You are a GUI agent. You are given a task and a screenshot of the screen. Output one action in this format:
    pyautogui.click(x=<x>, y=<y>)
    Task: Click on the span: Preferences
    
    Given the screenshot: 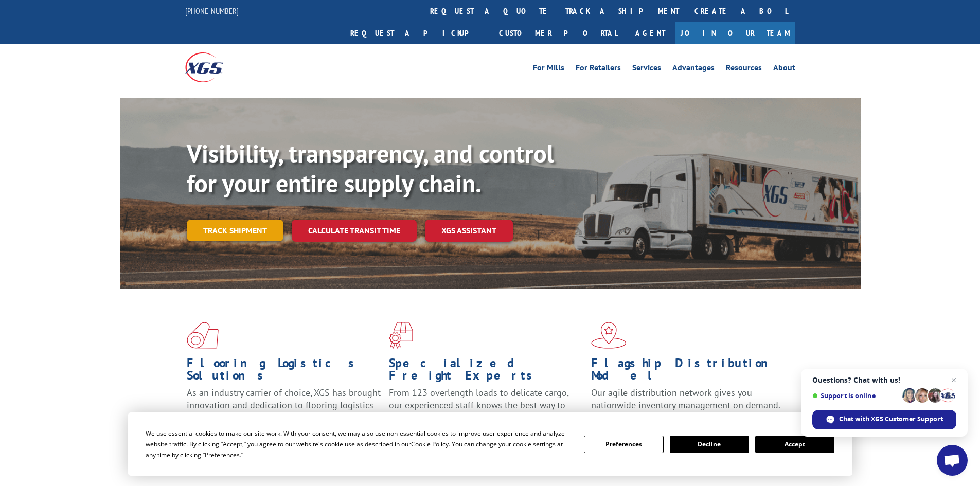 What is the action you would take?
    pyautogui.click(x=223, y=455)
    